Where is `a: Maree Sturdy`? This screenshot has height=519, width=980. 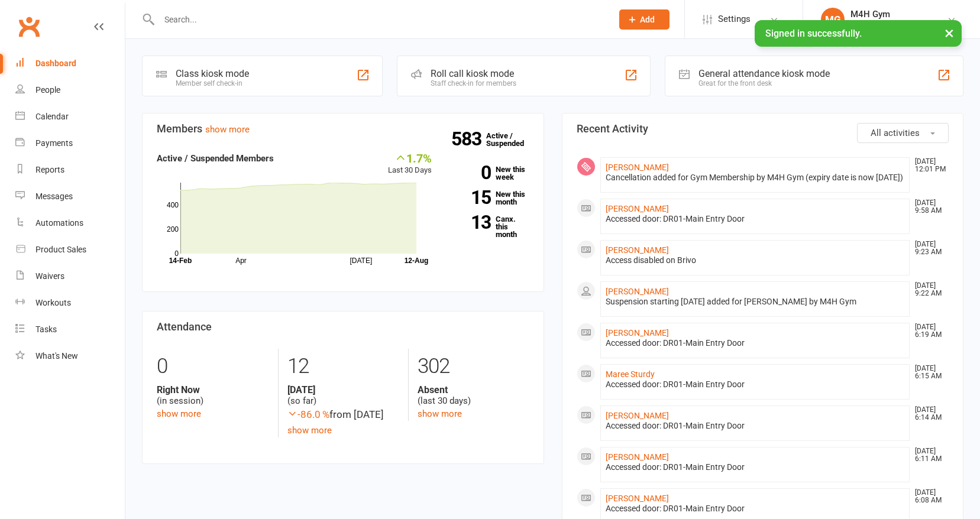
a: Maree Sturdy is located at coordinates (630, 374).